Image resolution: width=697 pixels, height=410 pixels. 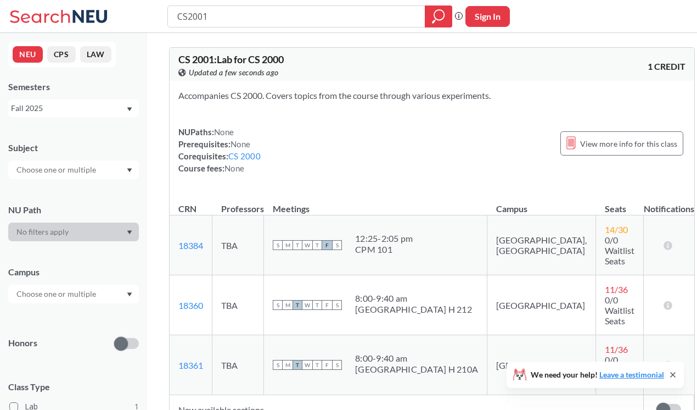 I want to click on span: Updated a few seconds ago, so click(x=234, y=72).